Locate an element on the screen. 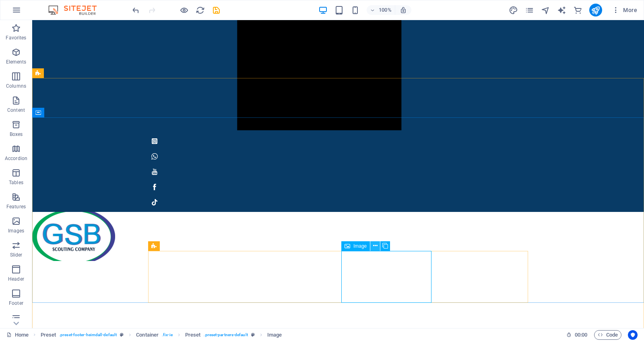  p: Favorites is located at coordinates (15, 38).